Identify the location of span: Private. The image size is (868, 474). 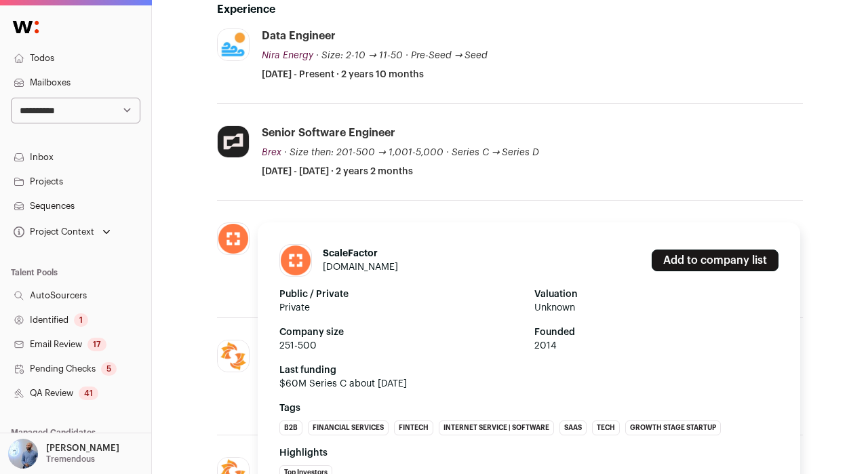
(401, 308).